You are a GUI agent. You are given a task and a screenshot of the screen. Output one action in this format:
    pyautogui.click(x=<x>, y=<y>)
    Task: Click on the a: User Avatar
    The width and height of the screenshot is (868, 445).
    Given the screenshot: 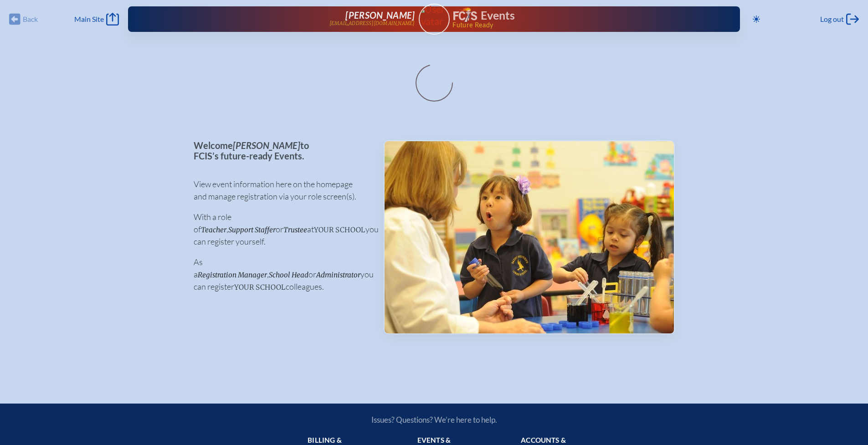 What is the action you would take?
    pyautogui.click(x=434, y=19)
    